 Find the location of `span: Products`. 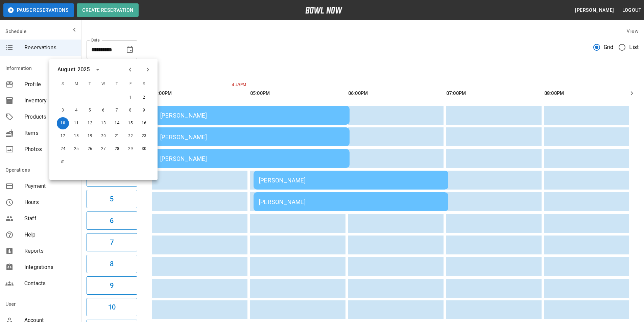

span: Products is located at coordinates (50, 117).